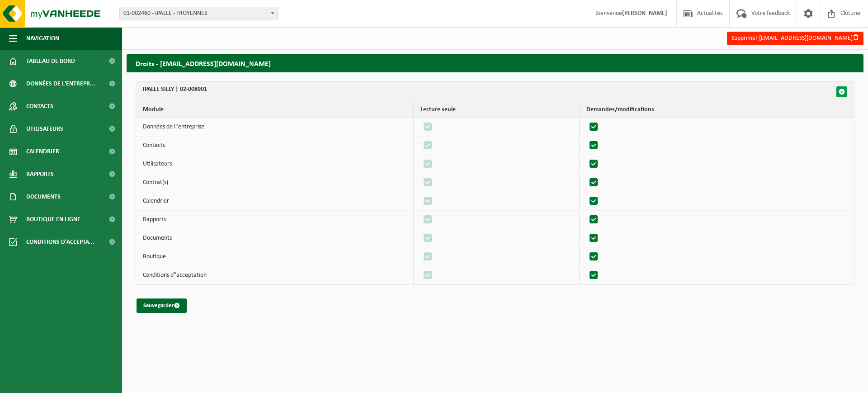 This screenshot has height=393, width=868. What do you see at coordinates (42, 152) in the screenshot?
I see `span: Calendrier` at bounding box center [42, 152].